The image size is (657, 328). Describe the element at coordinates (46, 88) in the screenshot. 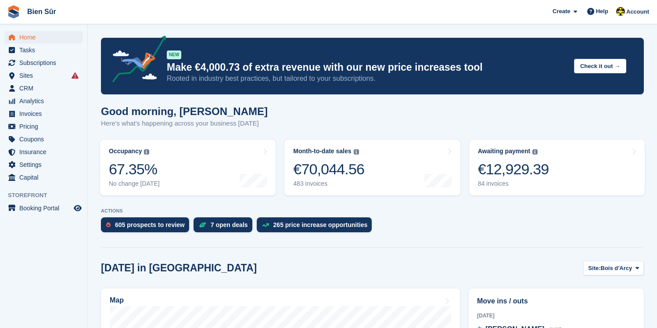

I see `span: CRM` at that location.